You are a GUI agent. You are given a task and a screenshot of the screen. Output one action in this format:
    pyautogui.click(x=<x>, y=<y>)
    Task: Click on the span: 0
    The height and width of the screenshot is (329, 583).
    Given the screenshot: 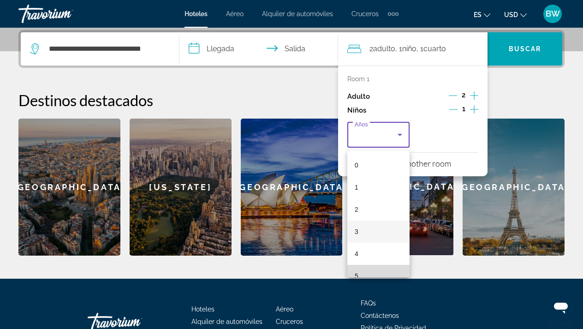 What is the action you would take?
    pyautogui.click(x=357, y=165)
    